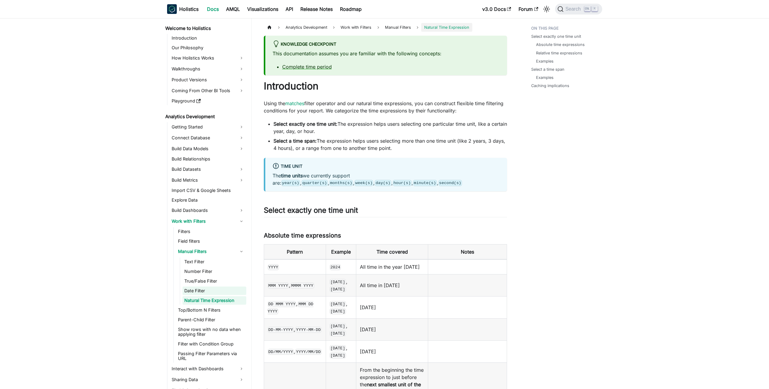 This screenshot has height=389, width=769. What do you see at coordinates (208, 210) in the screenshot?
I see `a: Build Dashboards` at bounding box center [208, 210].